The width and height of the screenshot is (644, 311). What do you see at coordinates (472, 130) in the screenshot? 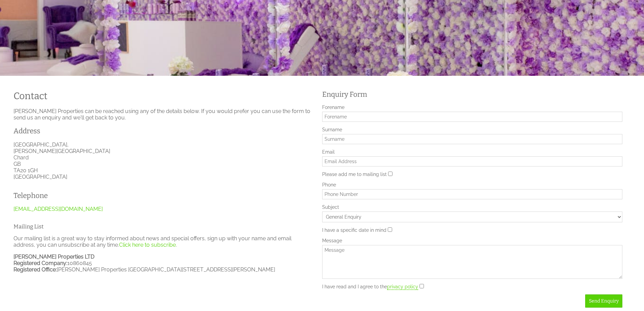
I see `label: Surname` at bounding box center [472, 130].